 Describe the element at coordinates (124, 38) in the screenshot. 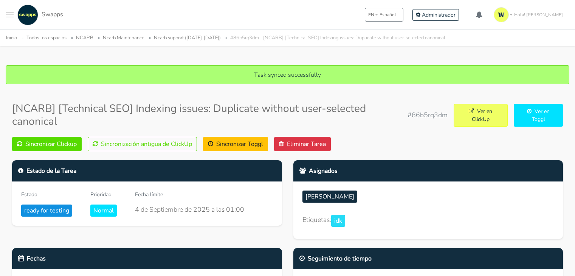

I see `a: Ncarb Maintenance` at that location.